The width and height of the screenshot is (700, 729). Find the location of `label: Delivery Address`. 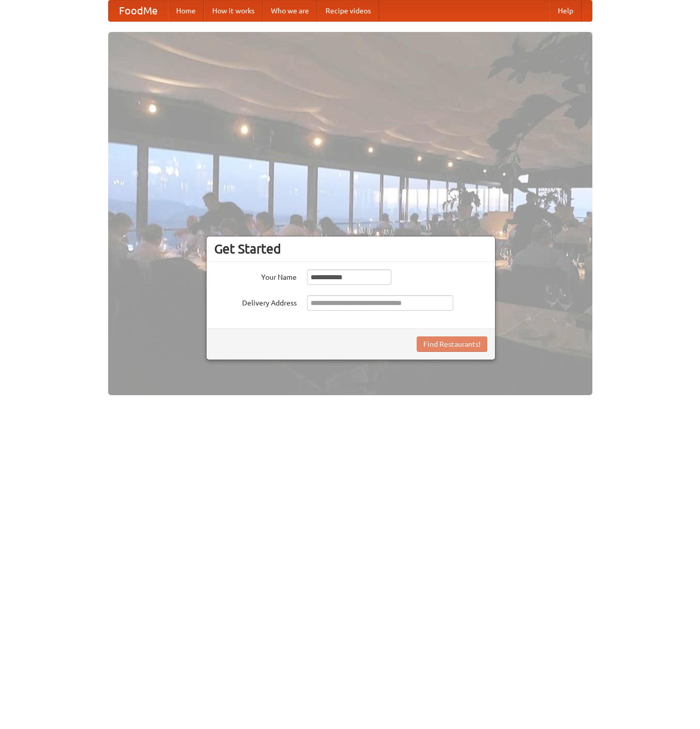

label: Delivery Address is located at coordinates (256, 301).